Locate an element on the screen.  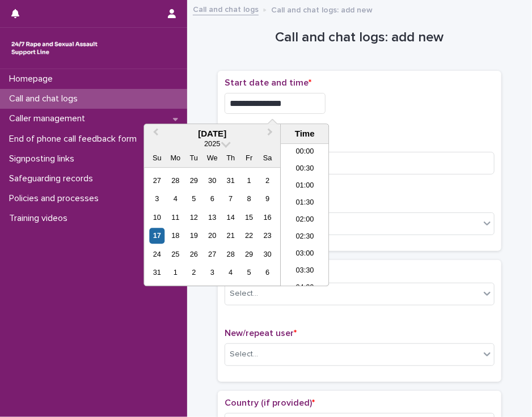
div: Choose Tuesday, August 19th, 2025 is located at coordinates (193, 235).